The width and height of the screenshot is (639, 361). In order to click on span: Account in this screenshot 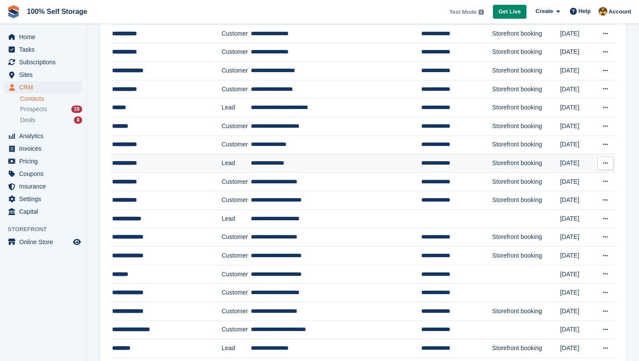, I will do `click(619, 12)`.